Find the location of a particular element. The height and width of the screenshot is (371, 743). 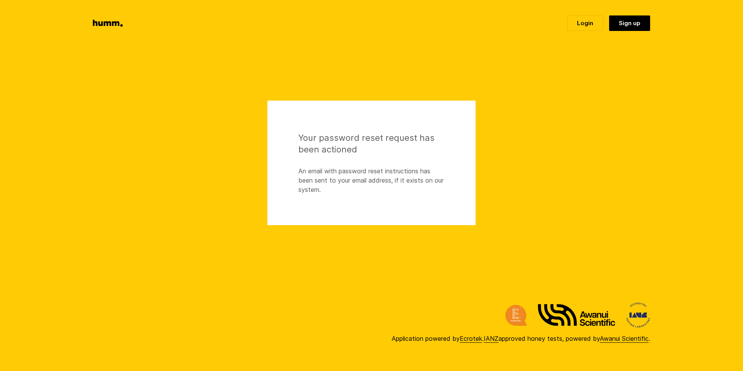

a: Login is located at coordinates (585, 23).